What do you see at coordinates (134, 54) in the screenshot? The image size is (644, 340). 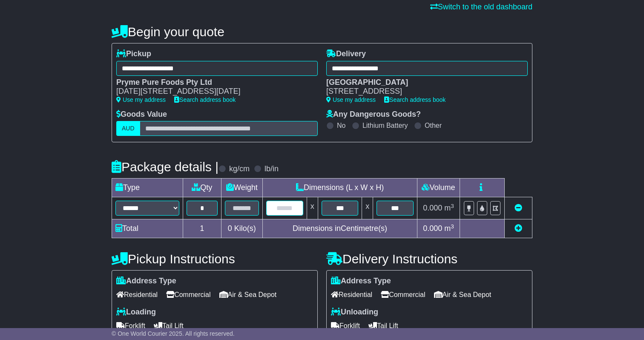 I see `label: Pickup` at bounding box center [134, 54].